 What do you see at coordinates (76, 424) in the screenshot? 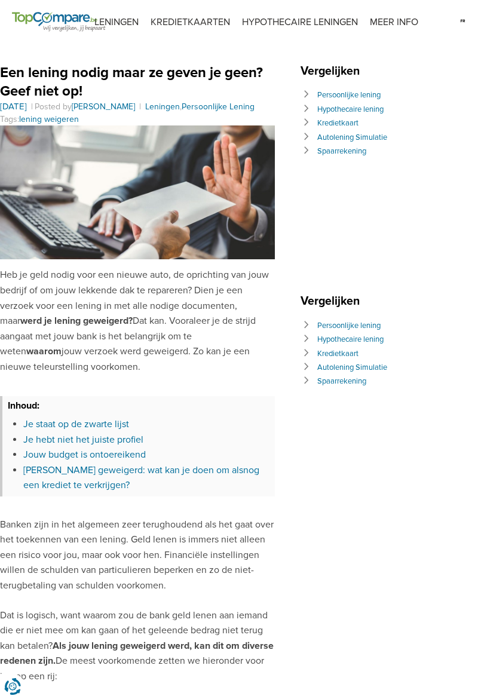
I see `a: Je staat op de zwarte lijst` at bounding box center [76, 424].